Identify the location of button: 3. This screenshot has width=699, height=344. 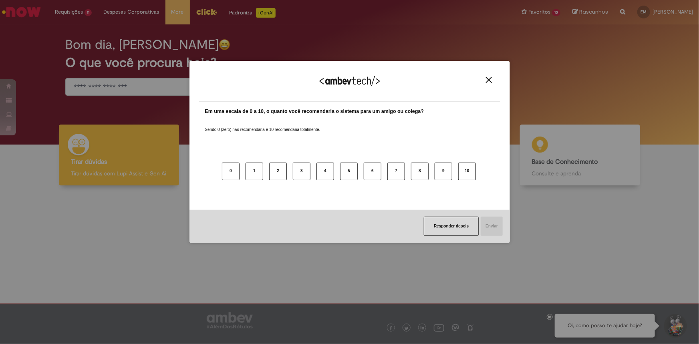
(301, 171).